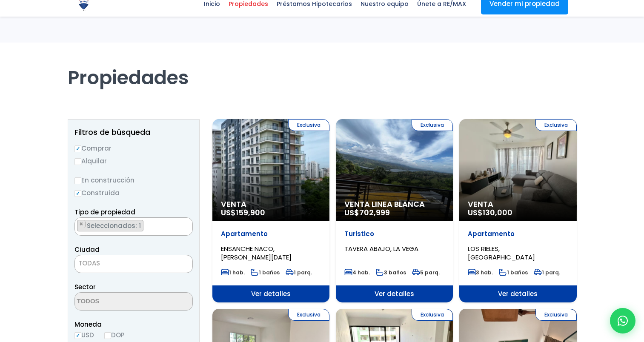 The height and width of the screenshot is (342, 644). I want to click on label: DOP, so click(115, 335).